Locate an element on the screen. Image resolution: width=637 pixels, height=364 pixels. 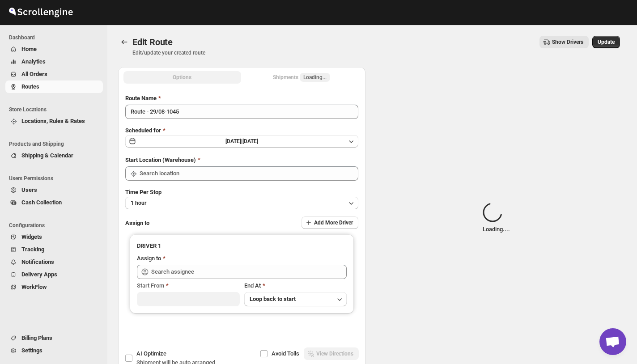
span: Loading... is located at coordinates (315, 77).